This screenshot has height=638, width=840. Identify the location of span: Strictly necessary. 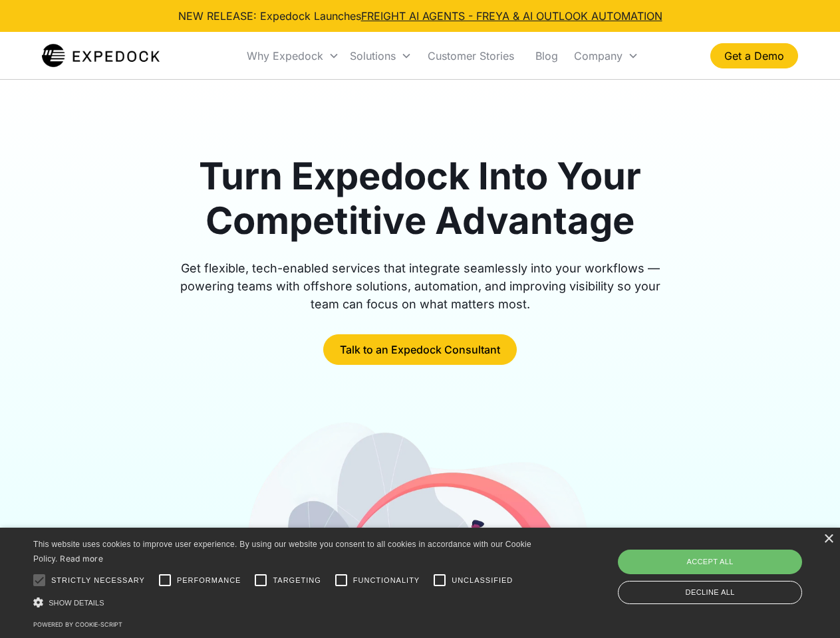
(97, 580).